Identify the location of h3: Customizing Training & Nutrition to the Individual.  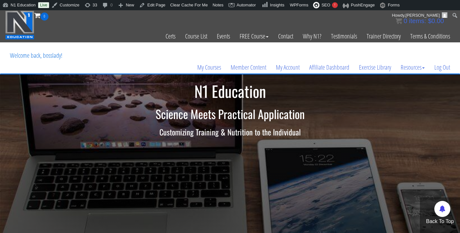
(230, 132).